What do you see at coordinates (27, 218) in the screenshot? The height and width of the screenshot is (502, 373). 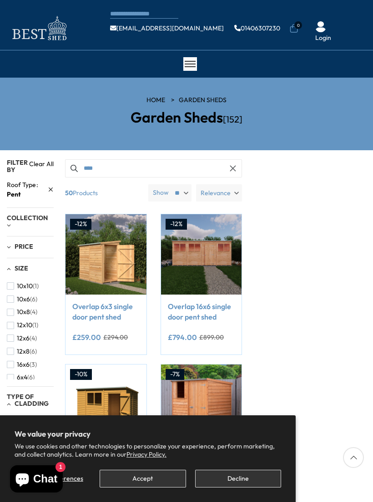 I see `span: Collection` at bounding box center [27, 218].